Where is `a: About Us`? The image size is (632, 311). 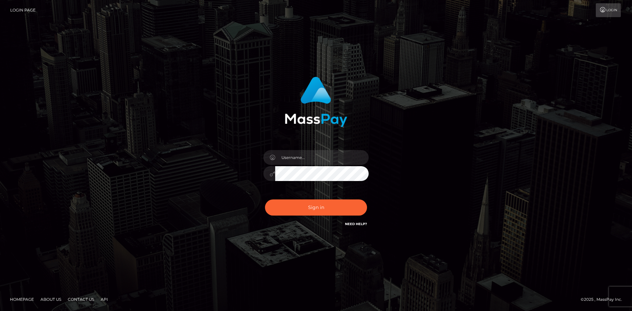
a: About Us is located at coordinates (51, 299).